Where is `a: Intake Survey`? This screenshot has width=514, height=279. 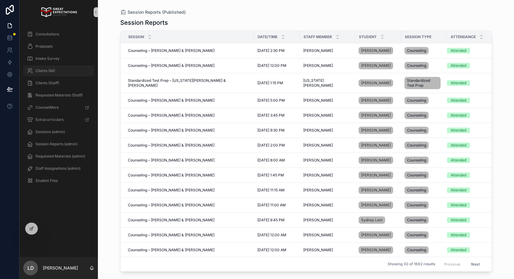 a: Intake Survey is located at coordinates (59, 59).